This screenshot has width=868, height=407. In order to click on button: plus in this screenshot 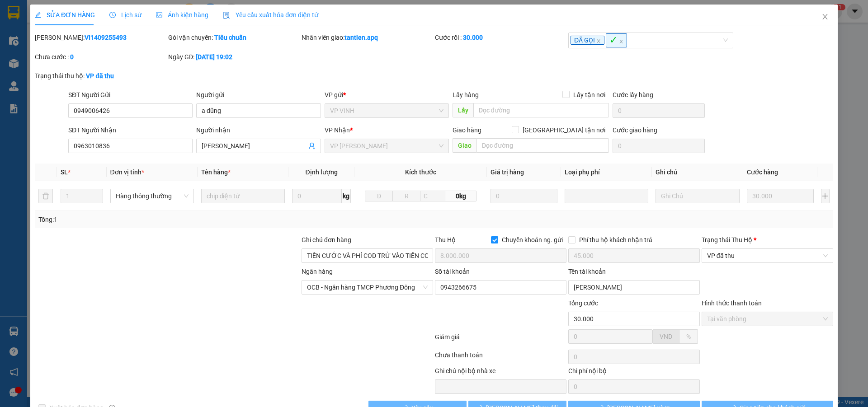, I will do `click(825, 196)`.